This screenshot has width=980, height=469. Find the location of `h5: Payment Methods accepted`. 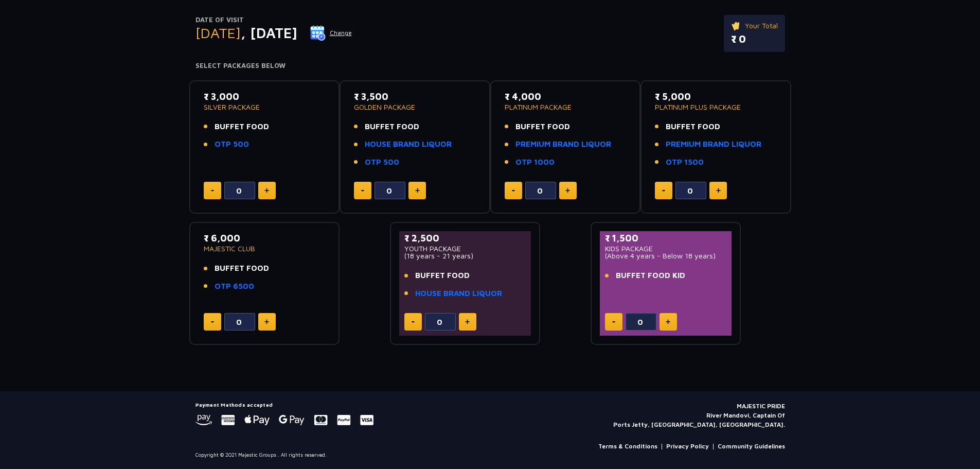

h5: Payment Methods accepted is located at coordinates (284, 404).